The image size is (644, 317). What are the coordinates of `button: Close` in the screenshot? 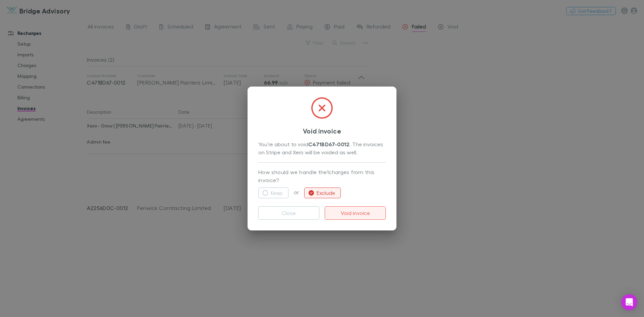 It's located at (289, 213).